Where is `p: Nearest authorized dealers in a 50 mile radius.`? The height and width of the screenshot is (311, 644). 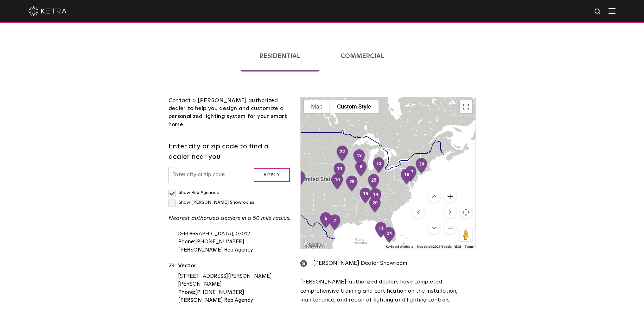 p: Nearest authorized dealers in a 50 mile radius. is located at coordinates (230, 218).